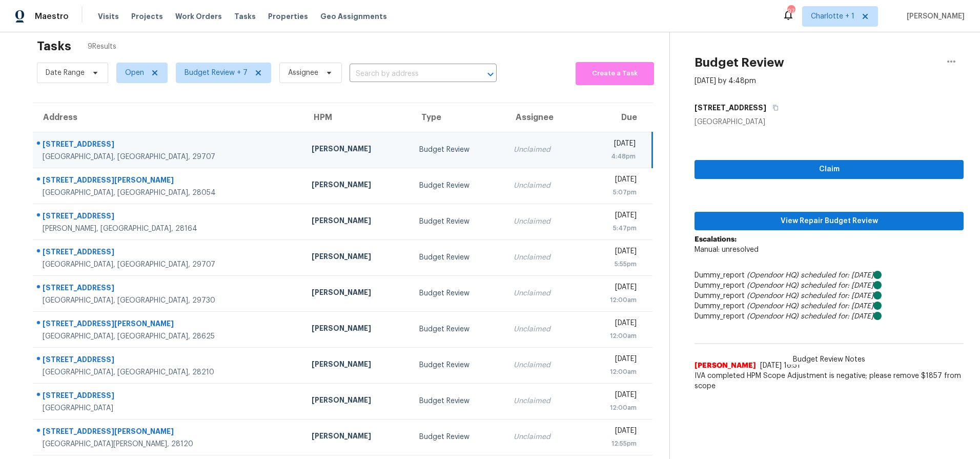 The height and width of the screenshot is (459, 980). What do you see at coordinates (354, 16) in the screenshot?
I see `span: Geo Assignments` at bounding box center [354, 16].